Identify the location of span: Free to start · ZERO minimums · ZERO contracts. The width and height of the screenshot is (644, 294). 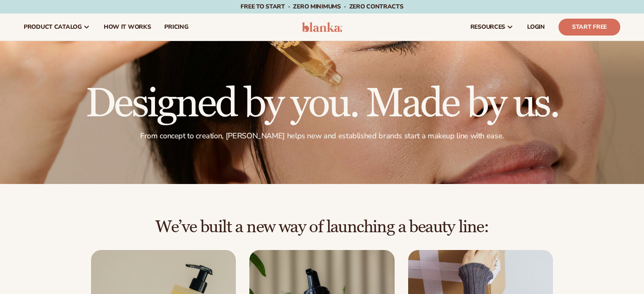
(322, 6).